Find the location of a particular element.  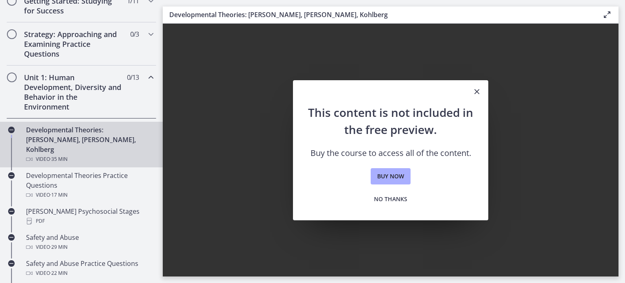

div: PDF is located at coordinates (90, 221).